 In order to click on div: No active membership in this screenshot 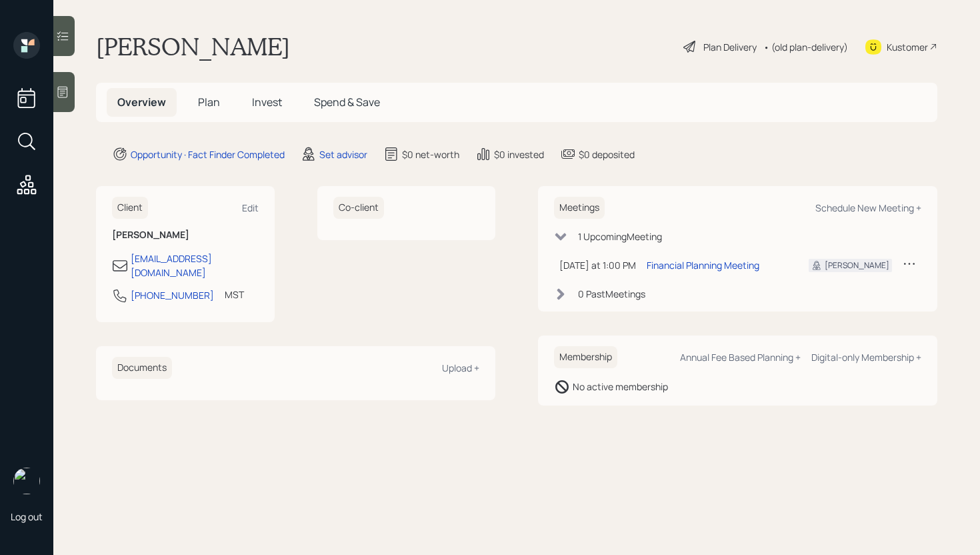, I will do `click(620, 387)`.